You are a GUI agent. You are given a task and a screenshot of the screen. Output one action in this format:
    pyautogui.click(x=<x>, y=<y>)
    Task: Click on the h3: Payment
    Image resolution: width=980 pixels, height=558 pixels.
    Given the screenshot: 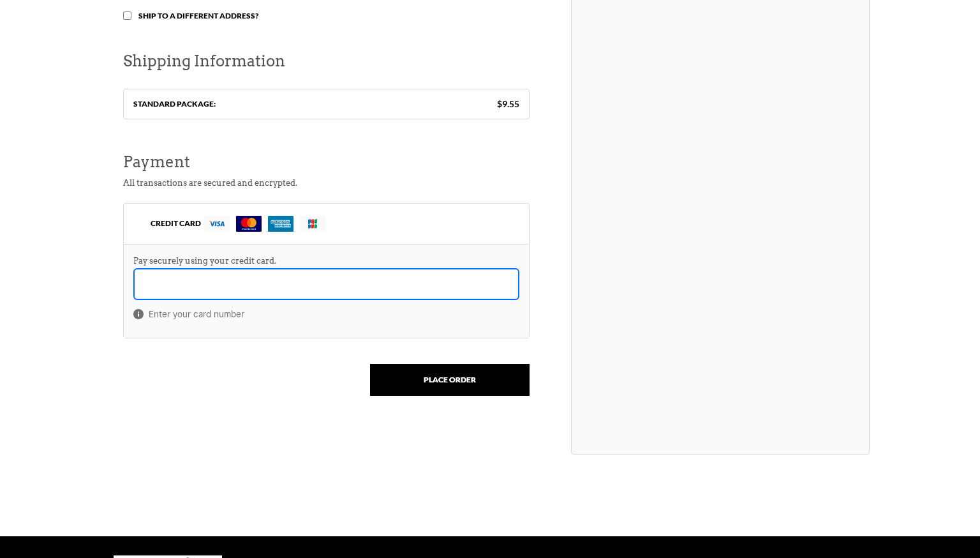 What is the action you would take?
    pyautogui.click(x=326, y=162)
    